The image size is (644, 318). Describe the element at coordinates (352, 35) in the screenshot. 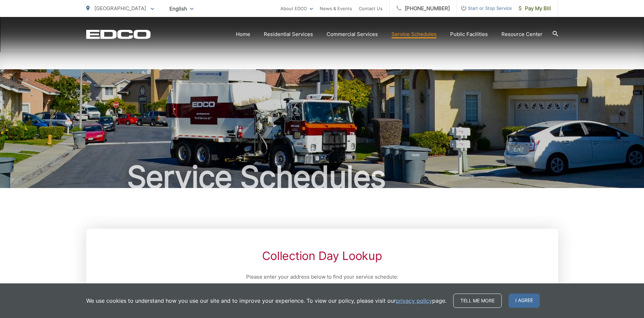

I see `a: Commercial Services` at that location.